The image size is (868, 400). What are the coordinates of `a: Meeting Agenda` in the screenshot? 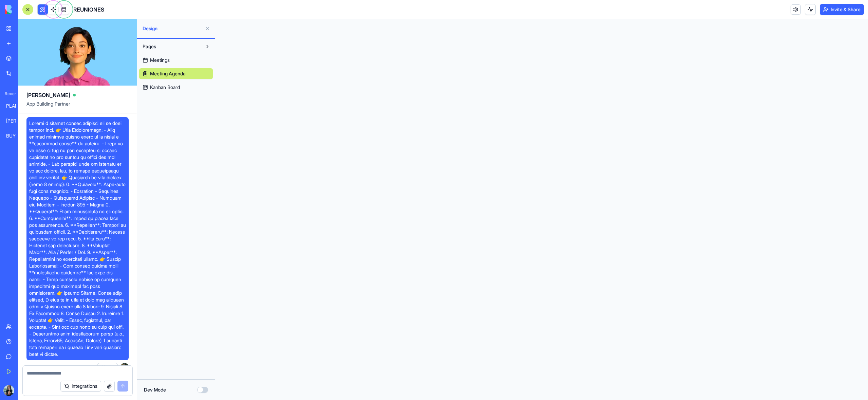 It's located at (176, 74).